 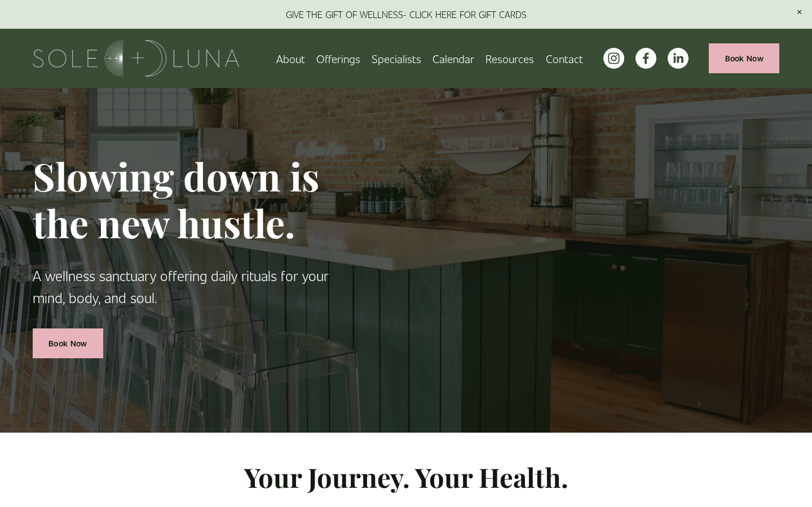 What do you see at coordinates (136, 58) in the screenshot?
I see `img: Sole + Luna` at bounding box center [136, 58].